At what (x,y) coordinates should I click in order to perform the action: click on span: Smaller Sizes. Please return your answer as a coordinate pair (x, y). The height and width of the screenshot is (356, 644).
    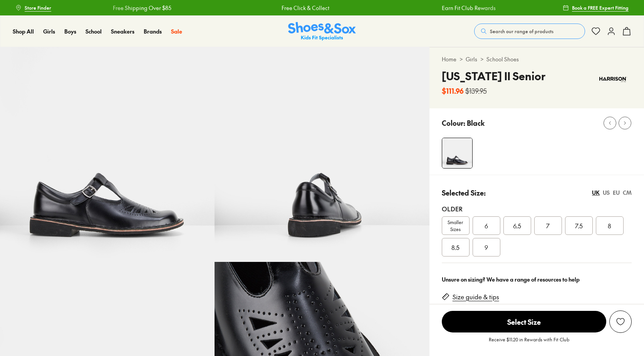
    Looking at the image, I should click on (456, 225).